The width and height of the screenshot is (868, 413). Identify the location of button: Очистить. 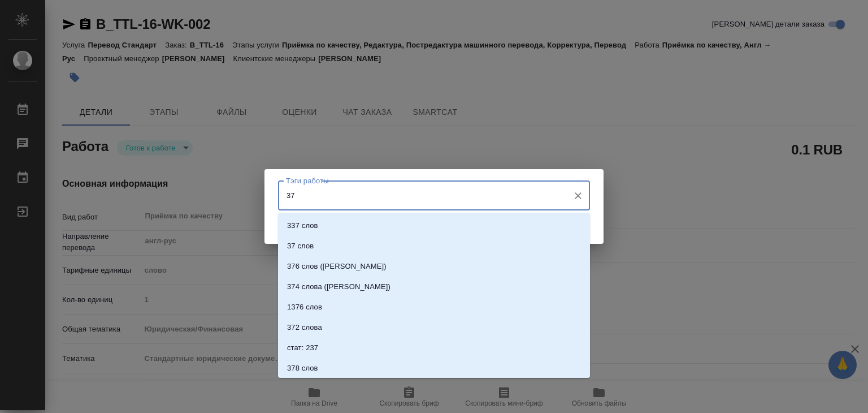
(578, 196).